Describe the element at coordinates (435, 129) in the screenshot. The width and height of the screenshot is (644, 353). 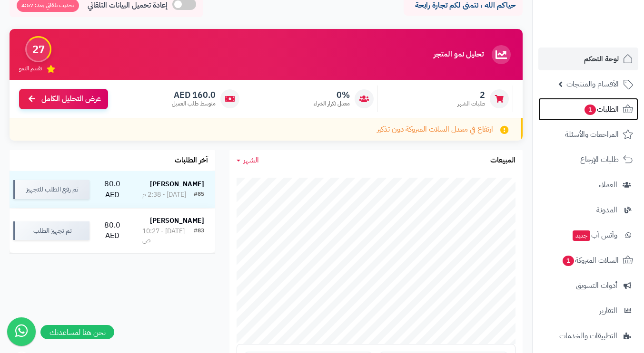
I see `span: ارتفاع في معدل السلات المتروكة دون تذكير` at that location.